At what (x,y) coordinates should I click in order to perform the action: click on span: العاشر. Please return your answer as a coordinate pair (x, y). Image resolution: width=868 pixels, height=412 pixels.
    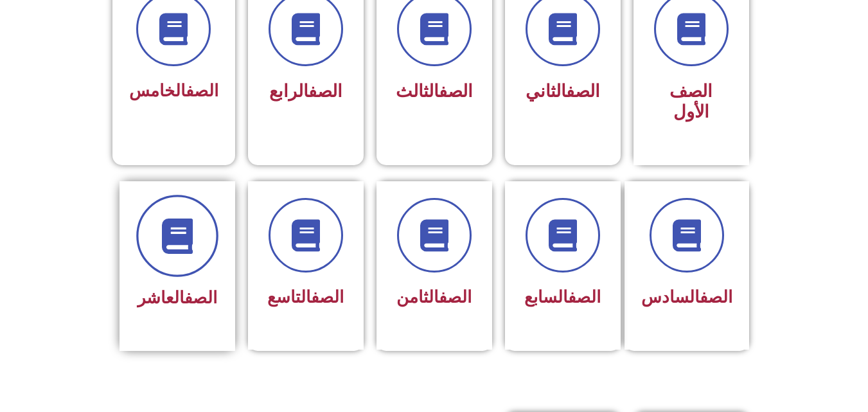
    Looking at the image, I should click on (177, 298).